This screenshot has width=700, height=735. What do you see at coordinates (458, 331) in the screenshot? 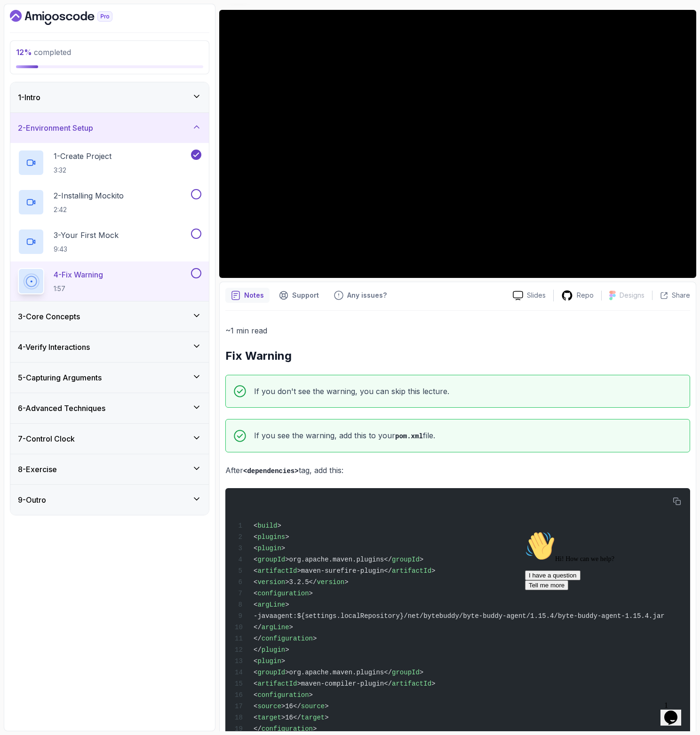
I see `p: ~1 min read` at bounding box center [458, 331].